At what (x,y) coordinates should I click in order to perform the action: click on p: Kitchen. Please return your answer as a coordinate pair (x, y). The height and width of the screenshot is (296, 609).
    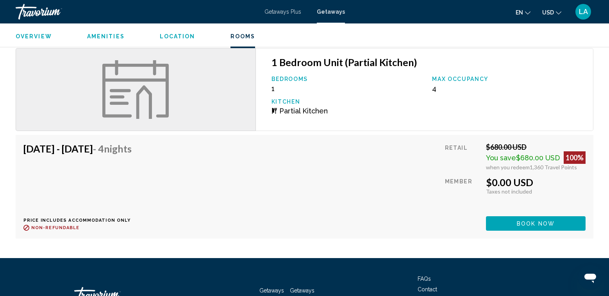
    Looking at the image, I should click on (348, 102).